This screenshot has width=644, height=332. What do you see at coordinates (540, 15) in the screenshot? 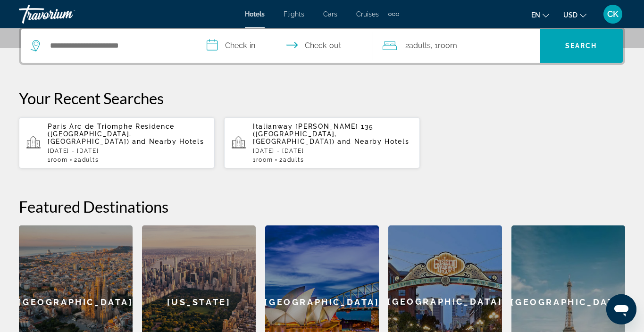
I see `button: Change language` at bounding box center [540, 15].